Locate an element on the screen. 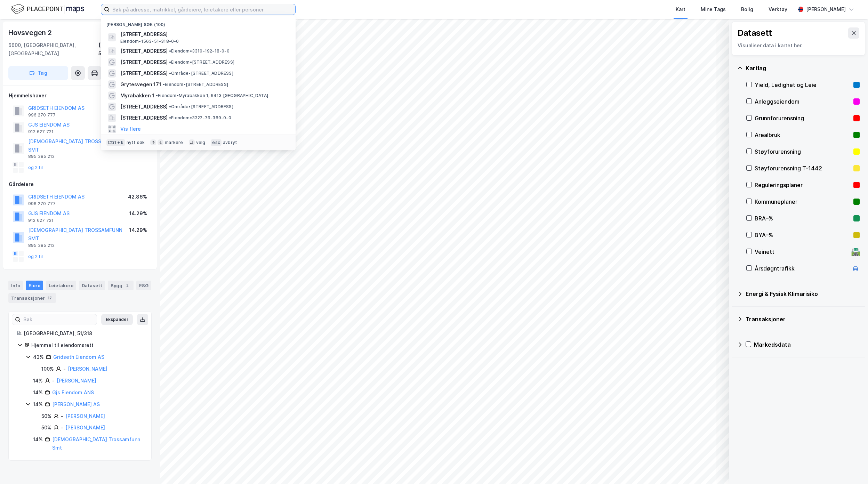  div: Yield, Ledighet og Leie is located at coordinates (802, 85).